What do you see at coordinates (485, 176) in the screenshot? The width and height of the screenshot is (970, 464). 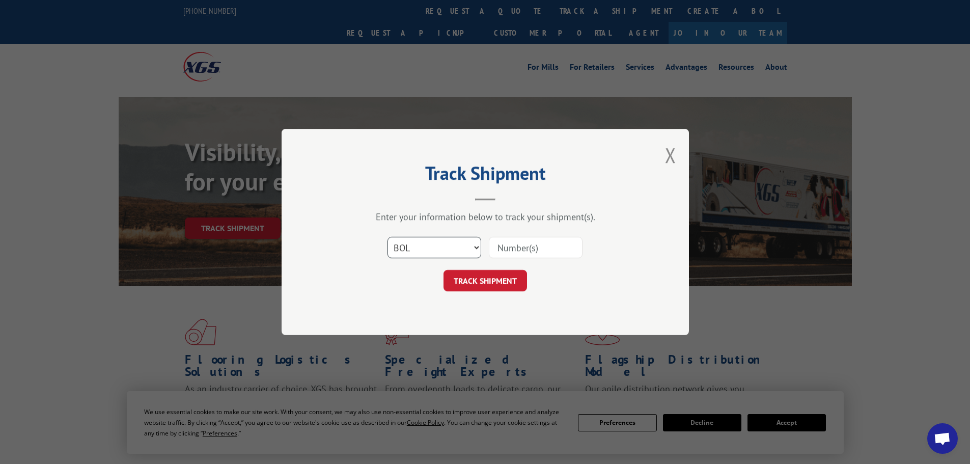 I see `h2: Track Shipment` at bounding box center [485, 176].